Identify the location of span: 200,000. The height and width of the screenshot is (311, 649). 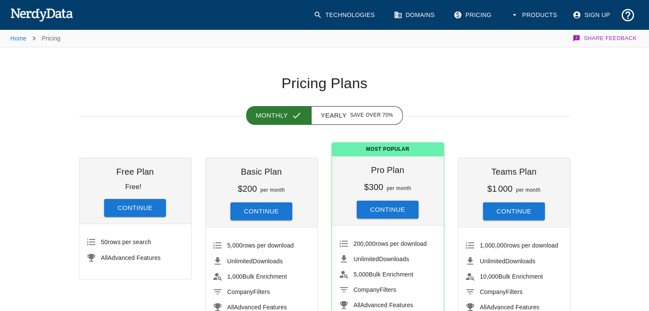
(365, 244).